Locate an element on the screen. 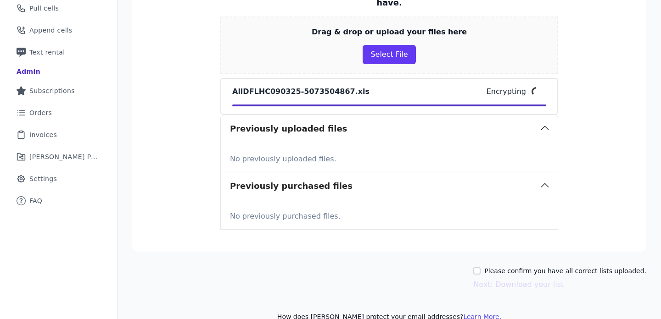 Image resolution: width=661 pixels, height=319 pixels. h3: Previously uploaded files is located at coordinates (288, 129).